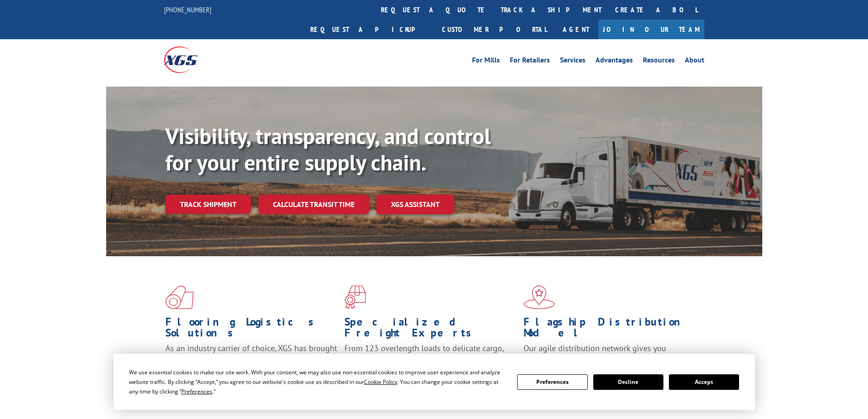 The image size is (868, 419). Describe the element at coordinates (539, 297) in the screenshot. I see `img: xgs-icon-flagship-distribution-model-red` at that location.